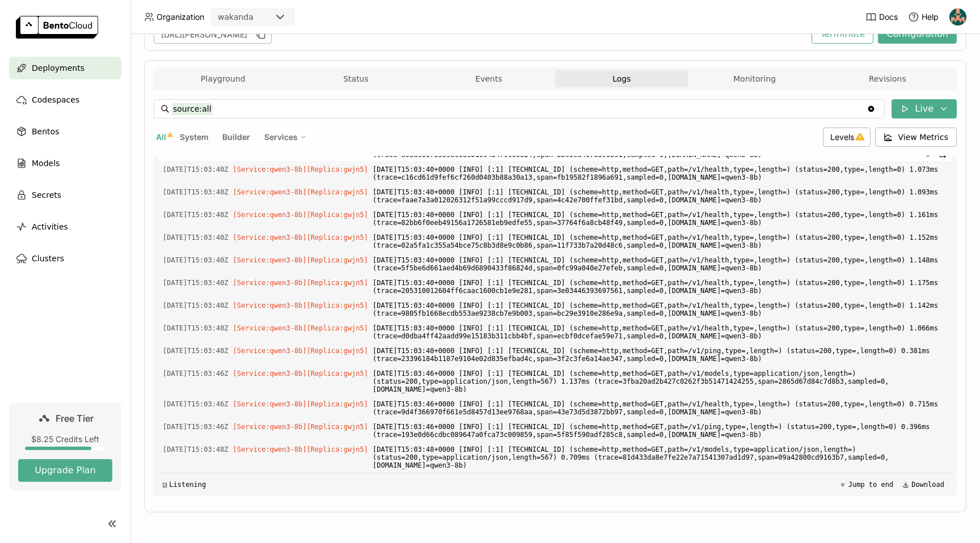 This screenshot has width=980, height=543. What do you see at coordinates (236, 17) in the screenshot?
I see `div: wakanda` at bounding box center [236, 17].